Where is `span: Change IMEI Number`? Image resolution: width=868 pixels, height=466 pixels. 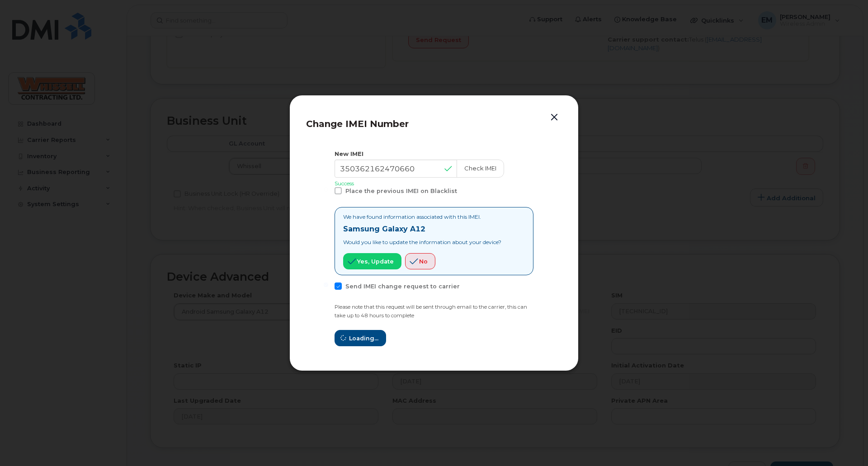 span: Change IMEI Number is located at coordinates (357, 124).